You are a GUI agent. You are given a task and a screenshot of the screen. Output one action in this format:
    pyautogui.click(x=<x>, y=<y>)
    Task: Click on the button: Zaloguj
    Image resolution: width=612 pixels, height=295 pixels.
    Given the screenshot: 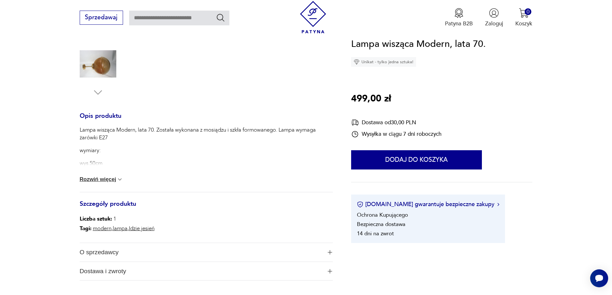 What is the action you would take?
    pyautogui.click(x=494, y=18)
    